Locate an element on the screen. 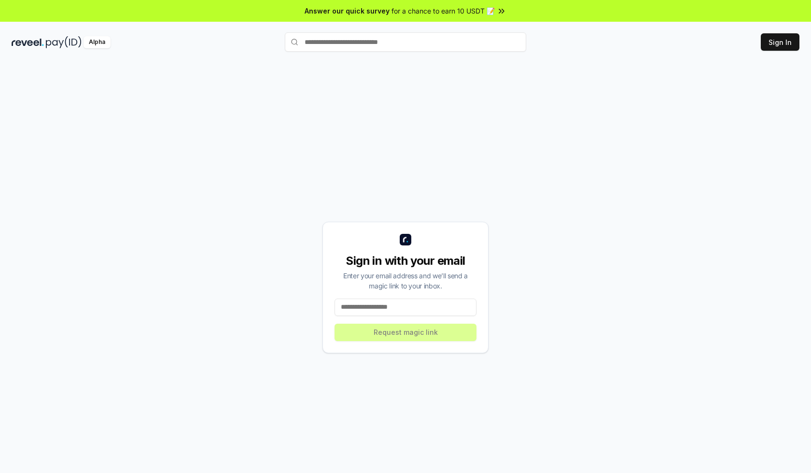 The image size is (811, 473). img: reveel_dark is located at coordinates (28, 42).